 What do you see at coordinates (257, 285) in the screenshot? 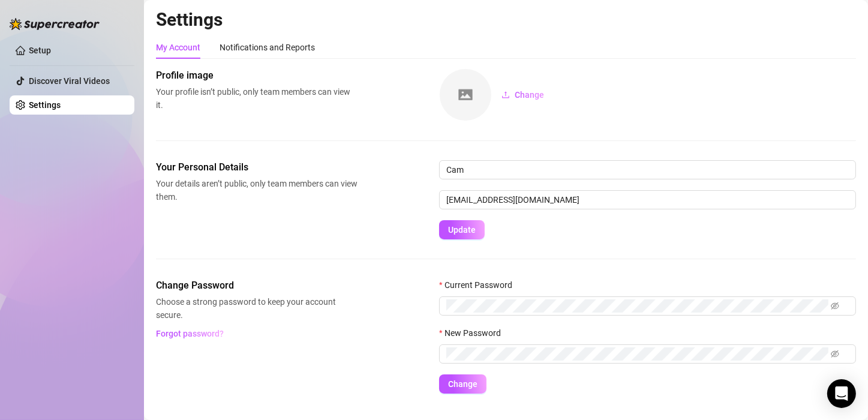
I see `span: Change Password` at bounding box center [257, 285].